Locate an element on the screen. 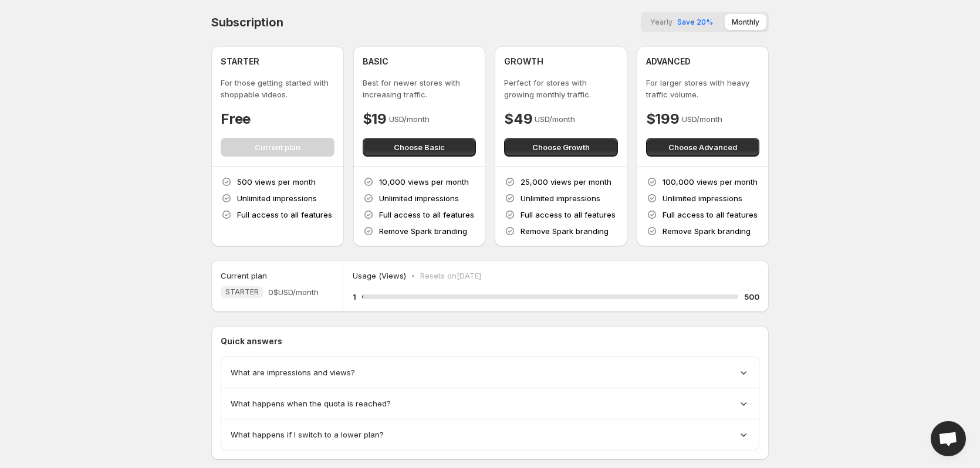  span: STARTER is located at coordinates (242, 292).